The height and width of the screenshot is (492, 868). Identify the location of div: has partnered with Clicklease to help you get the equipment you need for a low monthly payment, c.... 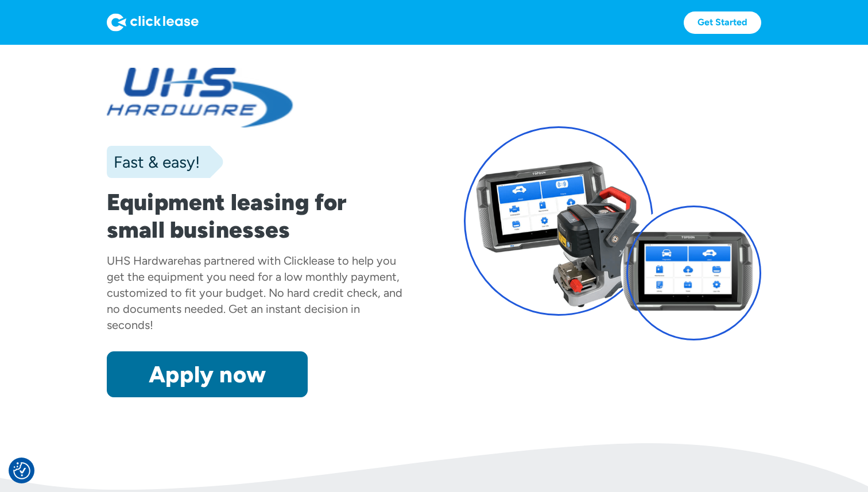
(254, 293).